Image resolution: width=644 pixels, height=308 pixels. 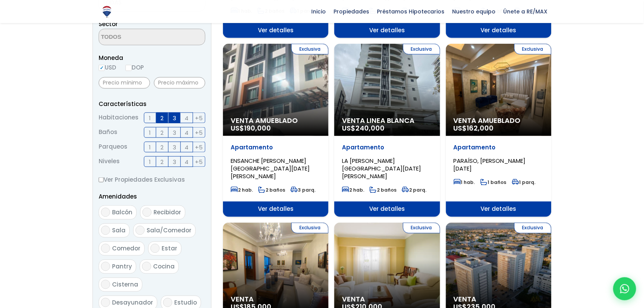 What do you see at coordinates (109, 162) in the screenshot?
I see `span: Niveles` at bounding box center [109, 162].